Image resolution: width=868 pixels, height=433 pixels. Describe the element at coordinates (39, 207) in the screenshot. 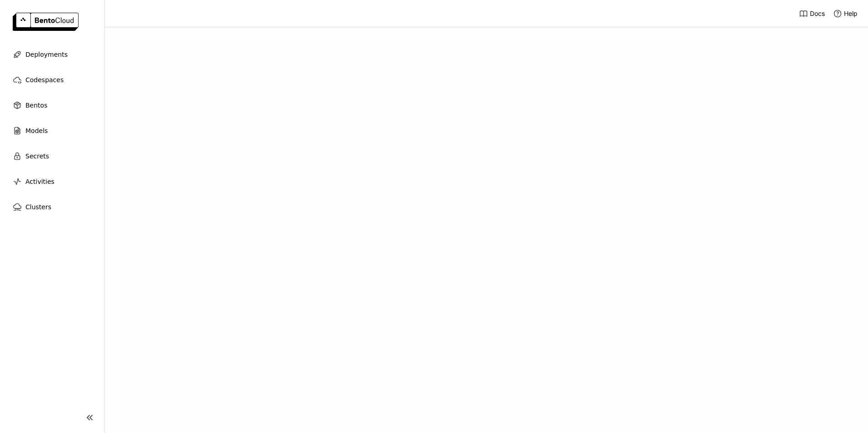

I see `span: Clusters` at that location.